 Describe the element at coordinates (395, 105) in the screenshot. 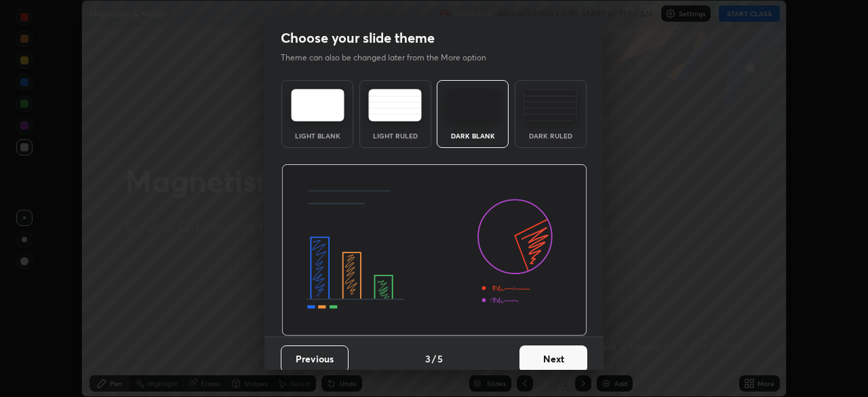

I see `img: lightRuledTheme.5fabf969.svg` at that location.